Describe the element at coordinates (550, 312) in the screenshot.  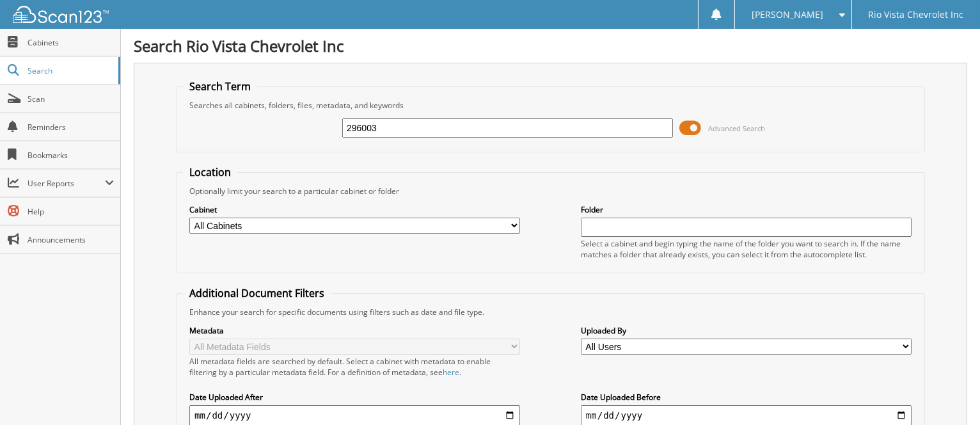
I see `div: Enhance your search for specific documents using filters such as date and file type.` at that location.